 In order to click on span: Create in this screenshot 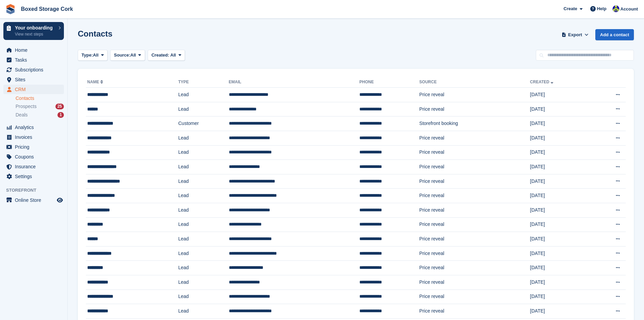, I will do `click(570, 9)`.